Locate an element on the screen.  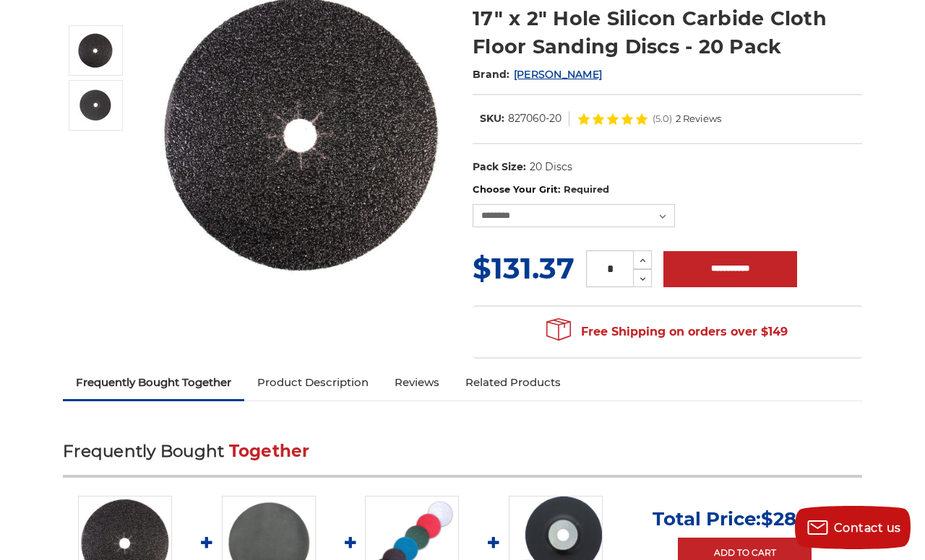
span: 2 Reviews is located at coordinates (698, 118).